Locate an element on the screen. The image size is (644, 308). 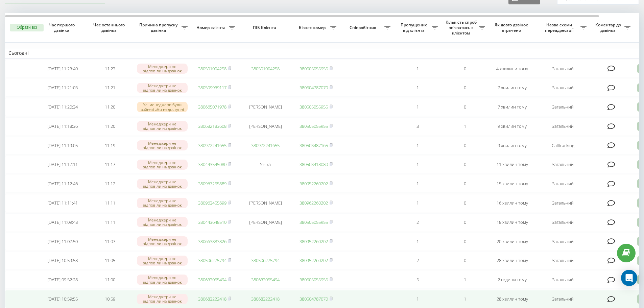
span: Назва схеми переадресації is located at coordinates (560, 27).